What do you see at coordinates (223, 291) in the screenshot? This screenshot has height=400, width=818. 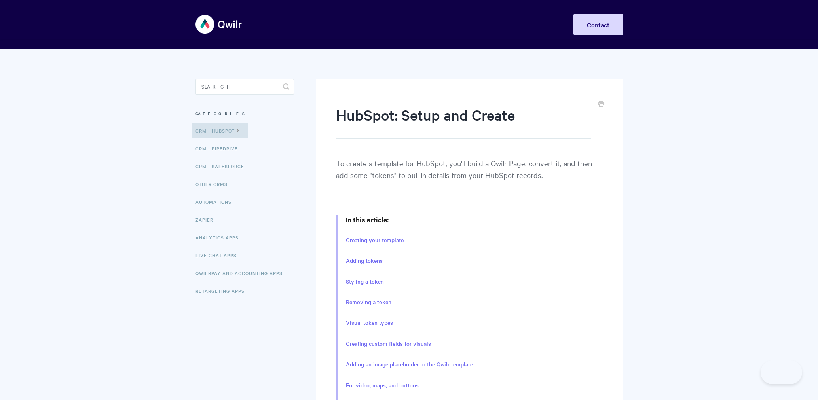 I see `a: Retargeting Apps` at bounding box center [223, 291].